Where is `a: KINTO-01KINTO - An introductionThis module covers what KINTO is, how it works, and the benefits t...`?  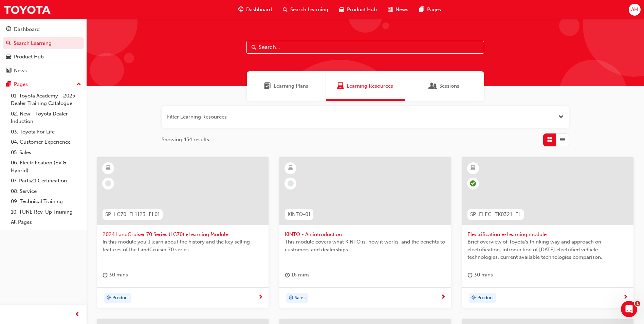 a: KINTO-01KINTO - An introductionThis module covers what KINTO is, how it works, and the benefits t... is located at coordinates (365, 233).